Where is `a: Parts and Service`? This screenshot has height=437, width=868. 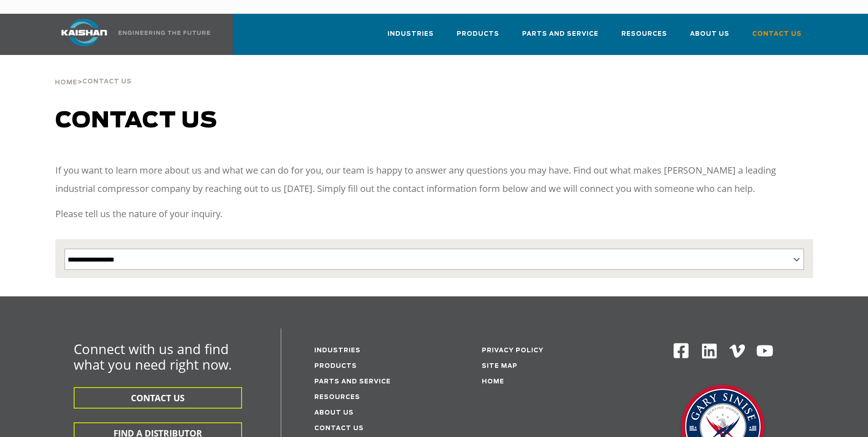
a: Parts and Service is located at coordinates (560, 37).